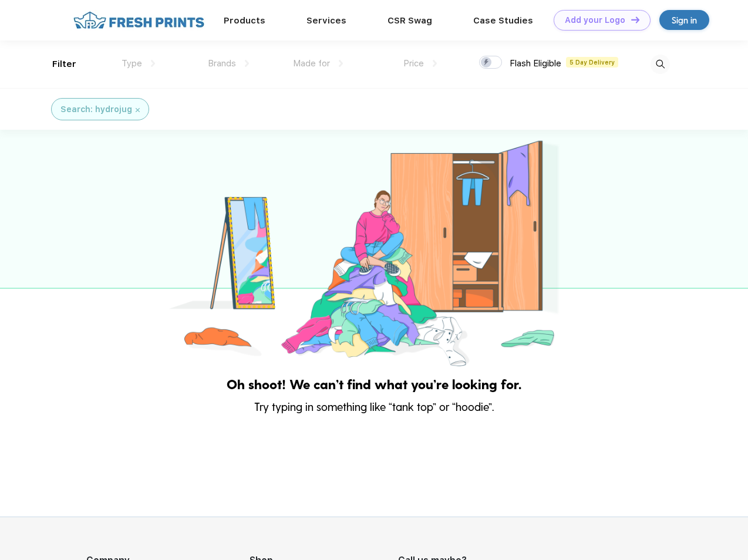 Image resolution: width=748 pixels, height=560 pixels. What do you see at coordinates (96, 110) in the screenshot?
I see `div: Search: hydrojug` at bounding box center [96, 110].